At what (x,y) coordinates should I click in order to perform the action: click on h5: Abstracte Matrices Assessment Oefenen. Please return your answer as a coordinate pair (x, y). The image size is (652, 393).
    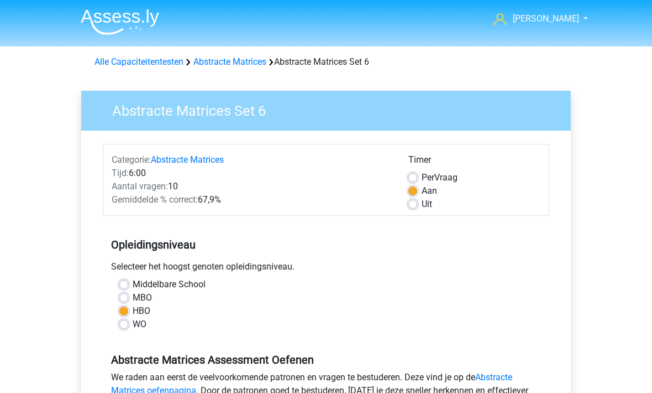
    Looking at the image, I should click on (326, 359).